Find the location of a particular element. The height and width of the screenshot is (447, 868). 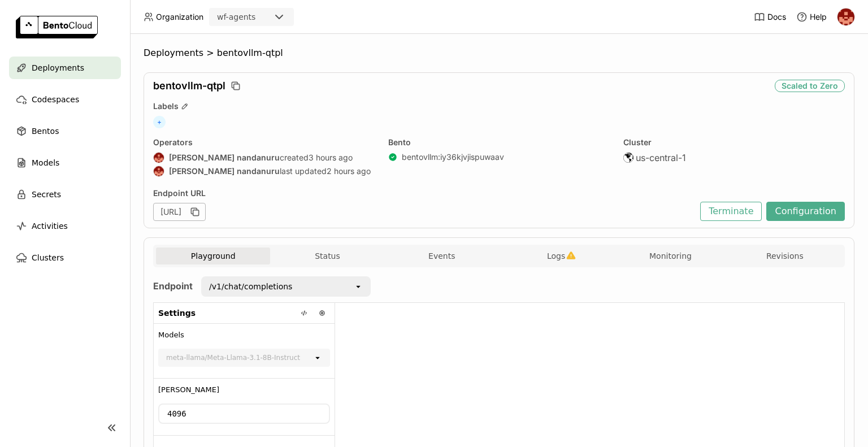

button: Monitoring is located at coordinates (670, 256).